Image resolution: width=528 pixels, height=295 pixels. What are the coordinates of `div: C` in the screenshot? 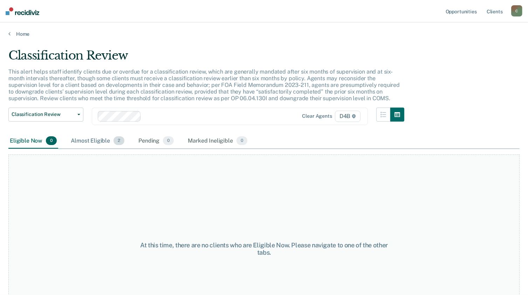 It's located at (517, 11).